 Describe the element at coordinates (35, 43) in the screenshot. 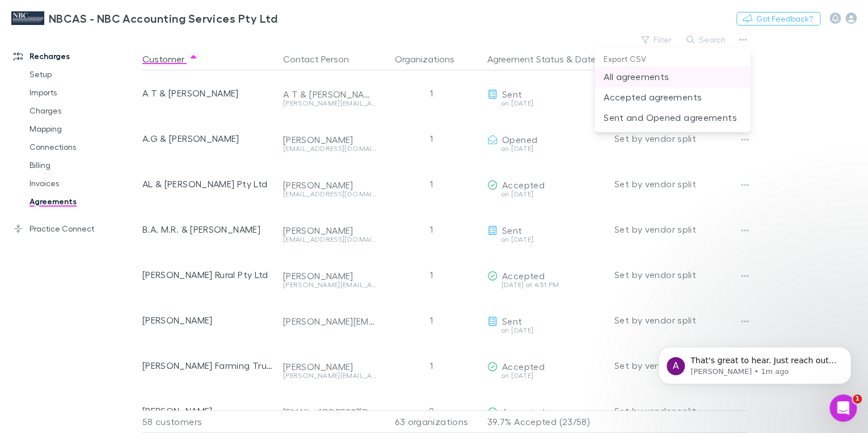

I see `div: Profile image for Alex` at that location.